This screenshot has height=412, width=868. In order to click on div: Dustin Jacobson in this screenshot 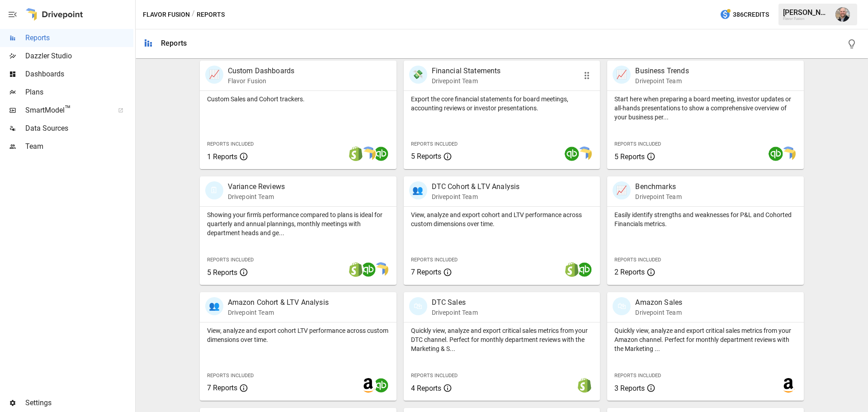, I will do `click(843, 15)`.